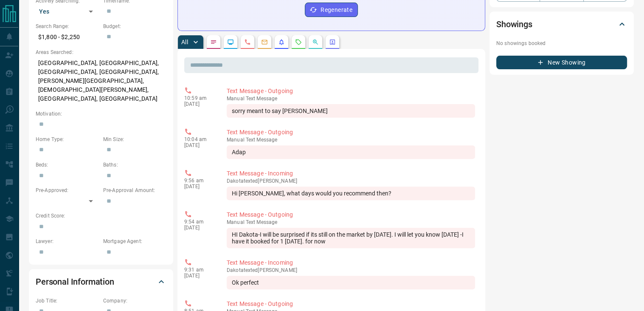  What do you see at coordinates (67, 139) in the screenshot?
I see `p: Home Type:` at bounding box center [67, 139].